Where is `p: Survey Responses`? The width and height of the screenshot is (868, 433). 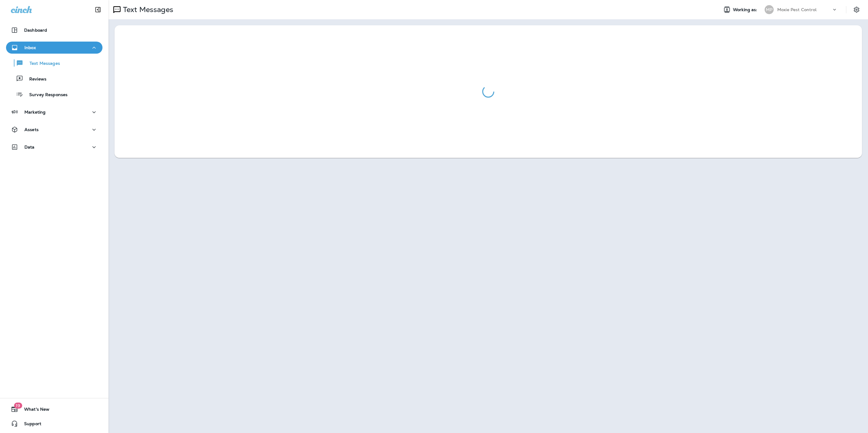 p: Survey Responses is located at coordinates (46, 95).